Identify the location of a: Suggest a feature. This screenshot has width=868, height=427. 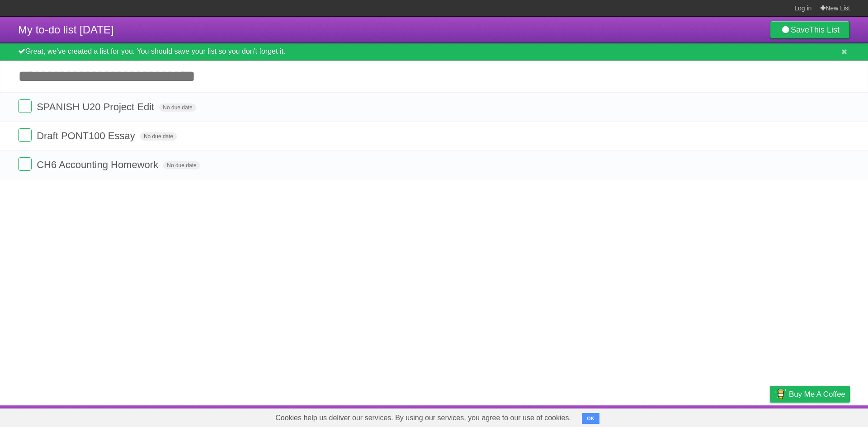
(822, 416).